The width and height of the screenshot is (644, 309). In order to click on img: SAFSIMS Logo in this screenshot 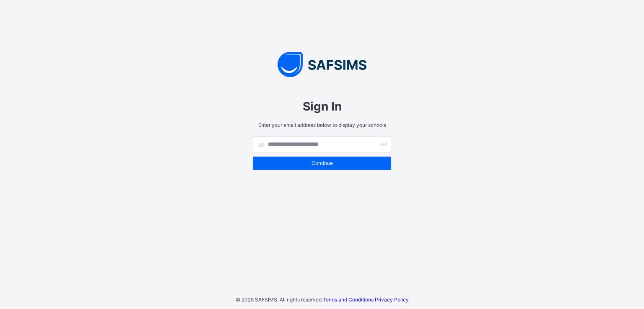, I will do `click(322, 64)`.